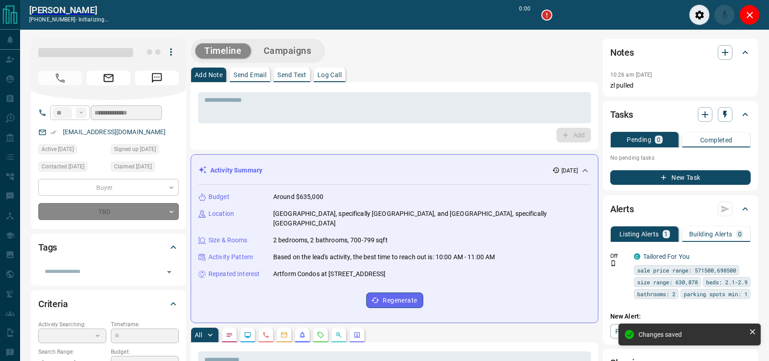 This screenshot has height=361, width=769. I want to click on div: Mute, so click(724, 15).